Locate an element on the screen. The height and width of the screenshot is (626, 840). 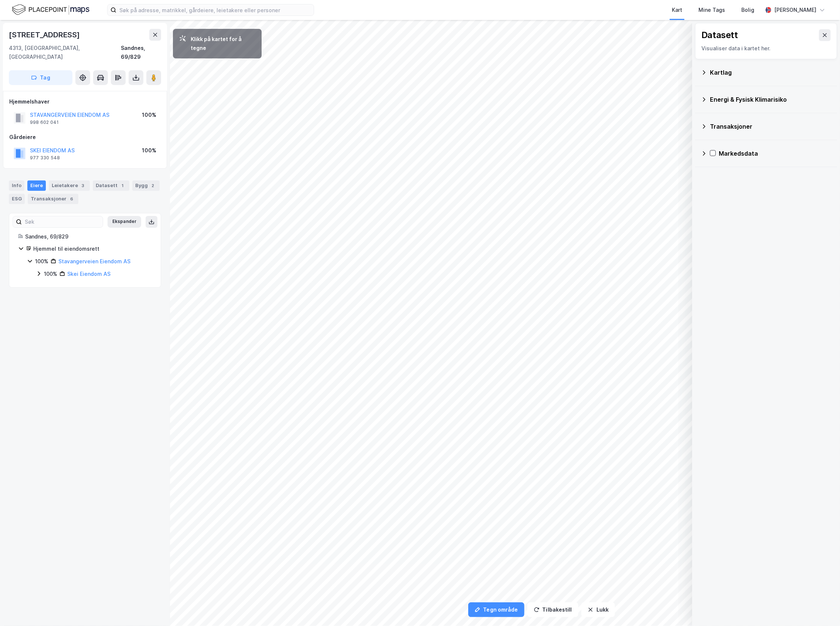
div: Hjemmel til eiendomsrett is located at coordinates (92, 249).